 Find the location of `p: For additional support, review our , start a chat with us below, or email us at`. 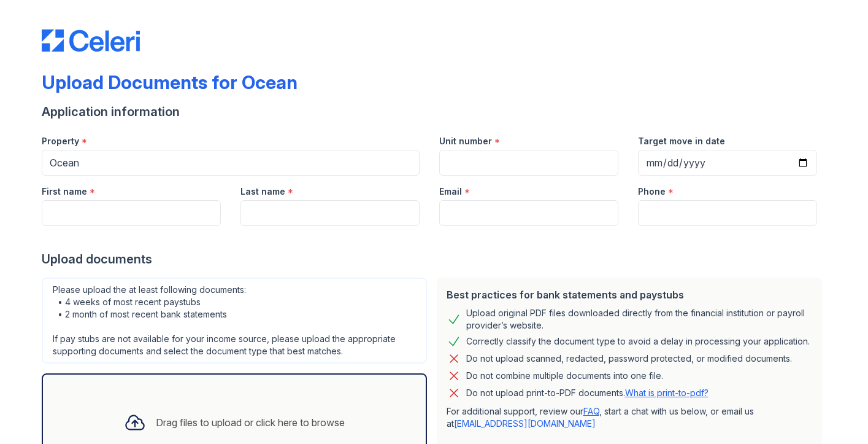

p: For additional support, review our , start a chat with us below, or email us at is located at coordinates (629, 418).